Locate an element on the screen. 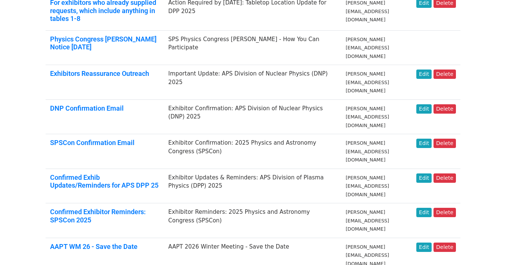 This screenshot has height=265, width=506. a: Exhibitors Reassurance Outreach is located at coordinates (100, 73).